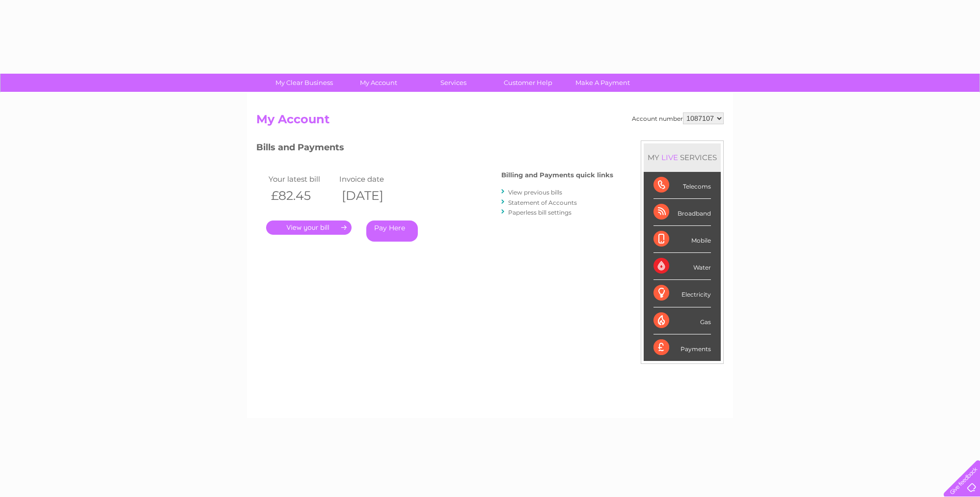 This screenshot has height=497, width=980. What do you see at coordinates (682, 293) in the screenshot?
I see `div: Electricity` at bounding box center [682, 293].